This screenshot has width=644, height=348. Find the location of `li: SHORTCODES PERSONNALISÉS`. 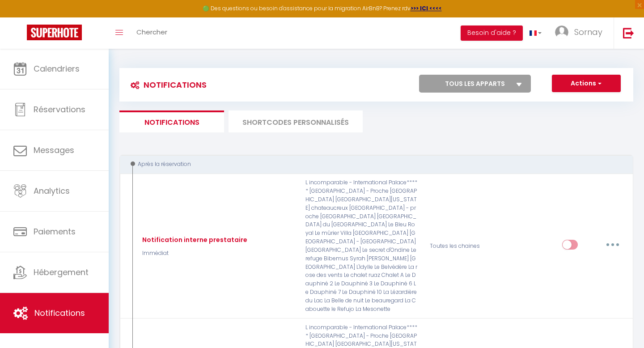

li: SHORTCODES PERSONNALISÉS is located at coordinates (296, 121).